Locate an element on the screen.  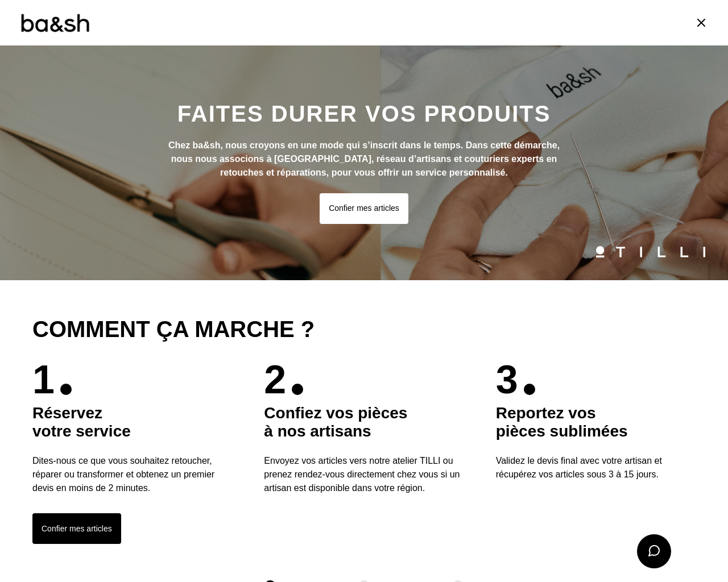
p: 3 is located at coordinates (507, 380).